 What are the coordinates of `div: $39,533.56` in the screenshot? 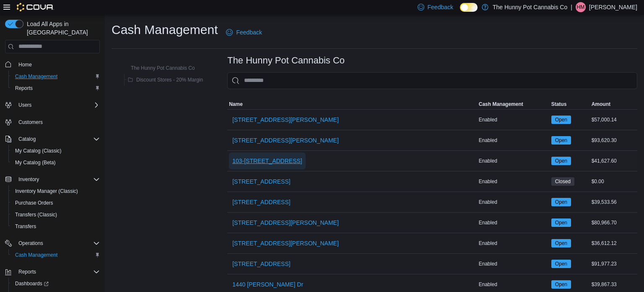 It's located at (613, 202).